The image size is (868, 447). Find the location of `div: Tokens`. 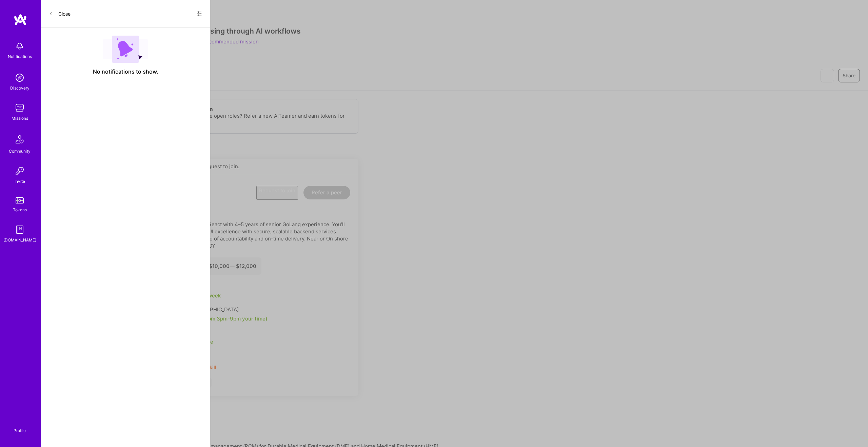

div: Tokens is located at coordinates (20, 210).